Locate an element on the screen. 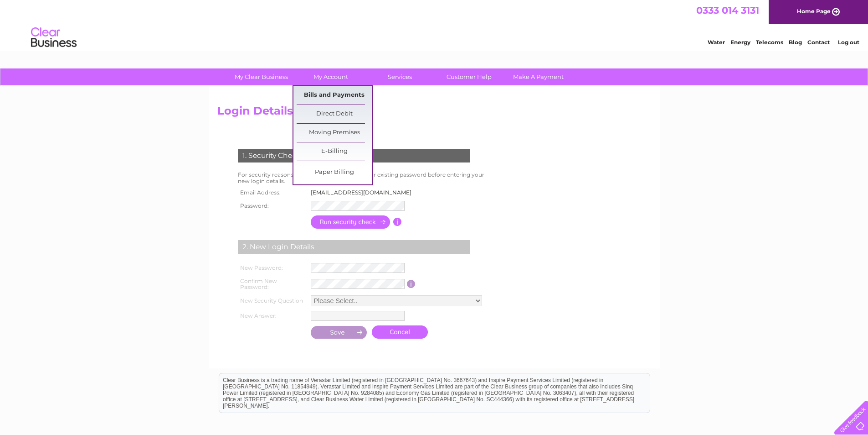 The image size is (868, 435). a: Water is located at coordinates (716, 42).